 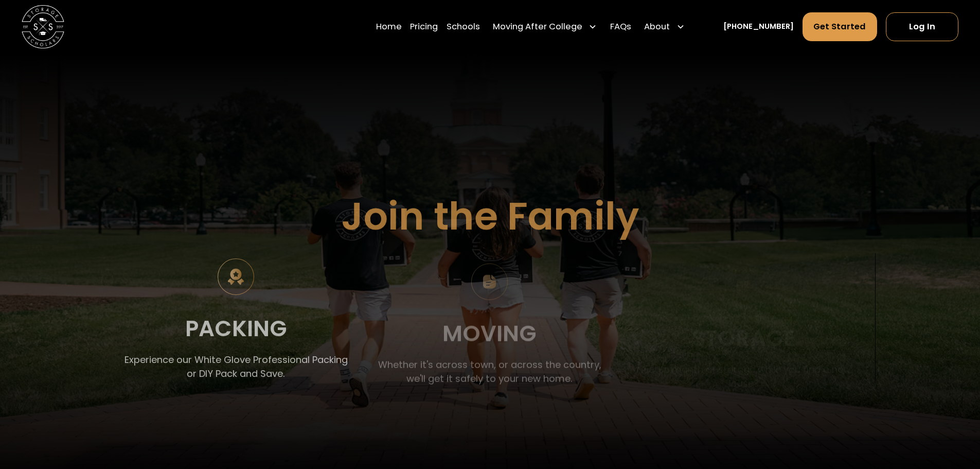 What do you see at coordinates (840, 27) in the screenshot?
I see `a: Get Started` at bounding box center [840, 27].